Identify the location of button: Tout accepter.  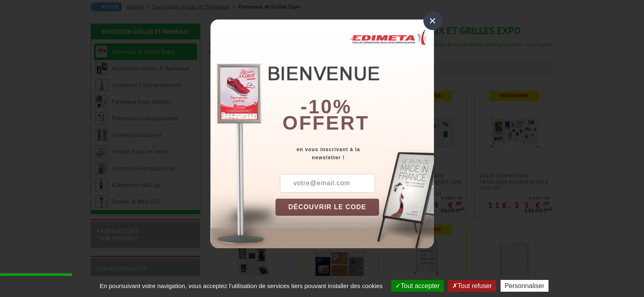
(417, 286).